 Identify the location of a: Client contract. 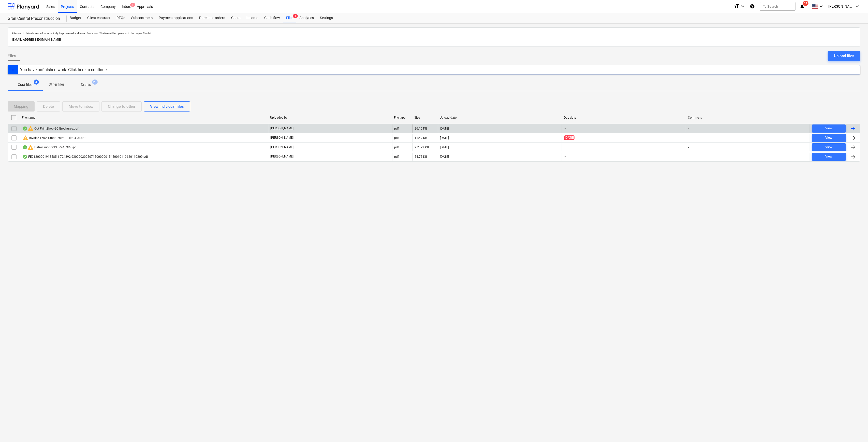
(99, 18).